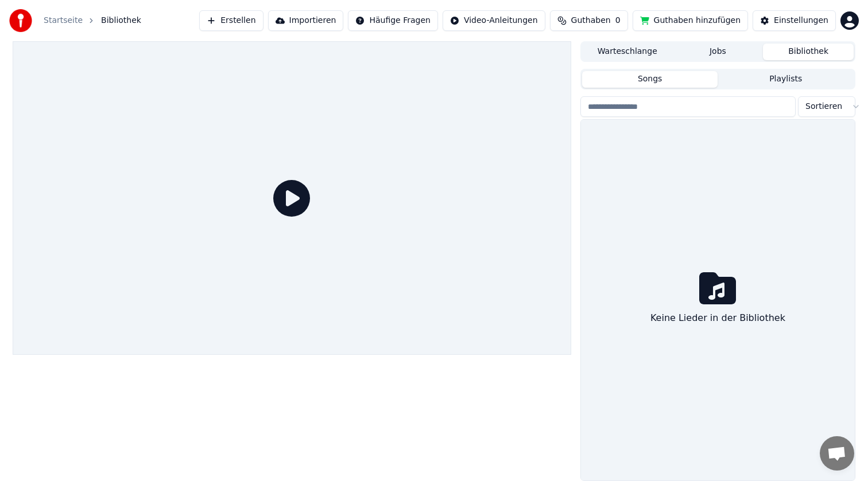 This screenshot has height=482, width=868. Describe the element at coordinates (63, 21) in the screenshot. I see `a: Startseite` at that location.